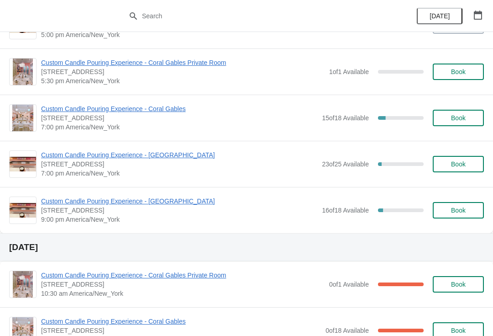 The width and height of the screenshot is (493, 336). Describe the element at coordinates (256, 16) in the screenshot. I see `input: Search` at that location.